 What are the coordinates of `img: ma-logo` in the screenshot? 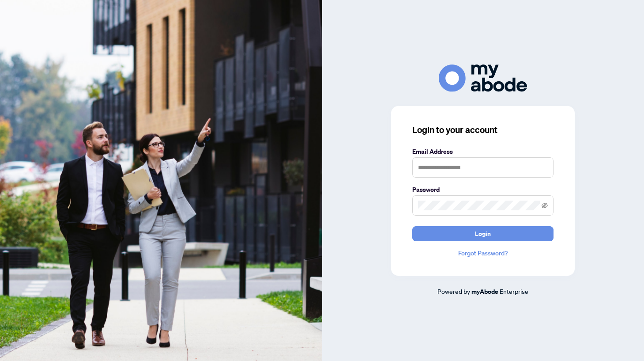 It's located at (483, 78).